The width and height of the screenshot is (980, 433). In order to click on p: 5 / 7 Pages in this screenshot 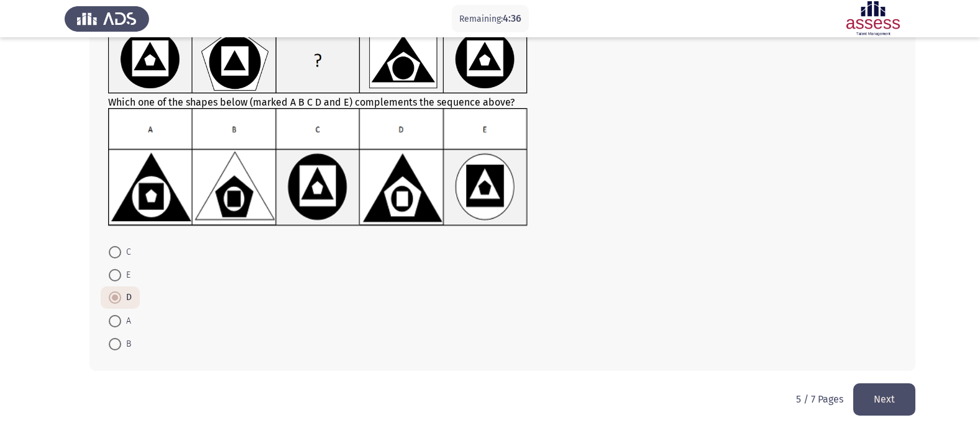, I will do `click(819, 399)`.